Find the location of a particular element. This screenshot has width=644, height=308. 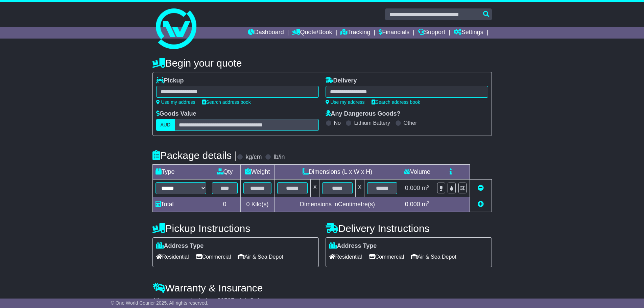

h4: Pickup Instructions is located at coordinates (235, 228).